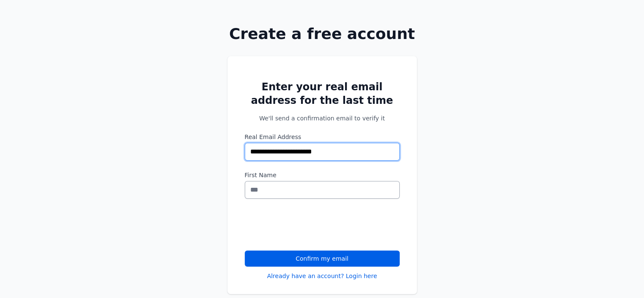 The height and width of the screenshot is (298, 644). Describe the element at coordinates (323, 176) in the screenshot. I see `label: First Name` at that location.